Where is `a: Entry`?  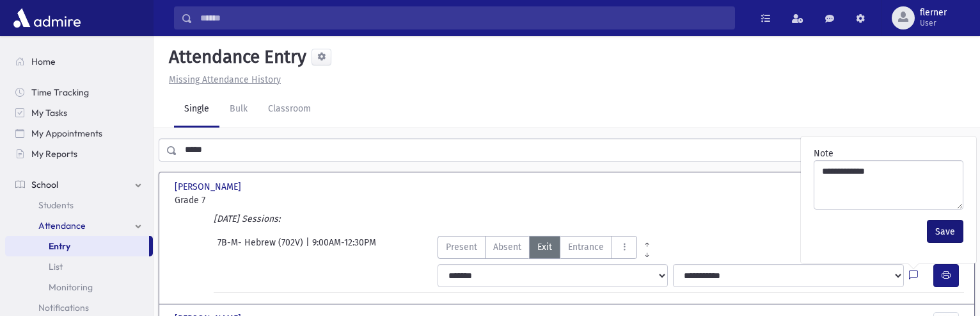 a: Entry is located at coordinates (77, 246).